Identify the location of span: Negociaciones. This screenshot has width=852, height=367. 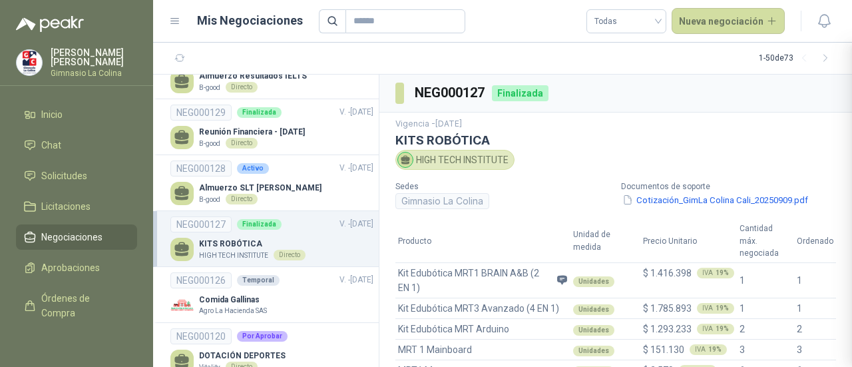
(72, 237).